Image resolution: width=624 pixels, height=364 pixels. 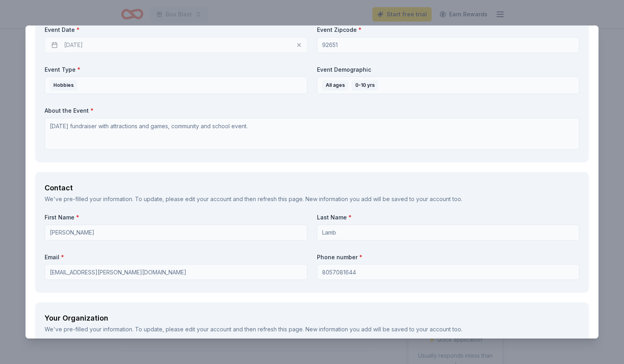 I want to click on label: Event Type, so click(x=176, y=70).